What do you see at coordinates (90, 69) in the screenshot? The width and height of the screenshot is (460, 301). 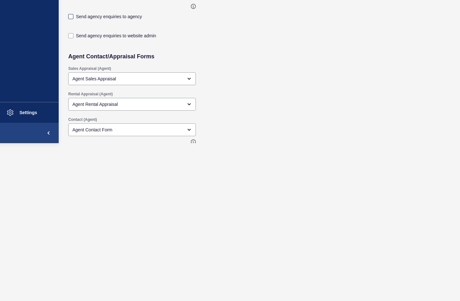 I see `label: Sales Appraisal (Agent)` at bounding box center [90, 69].